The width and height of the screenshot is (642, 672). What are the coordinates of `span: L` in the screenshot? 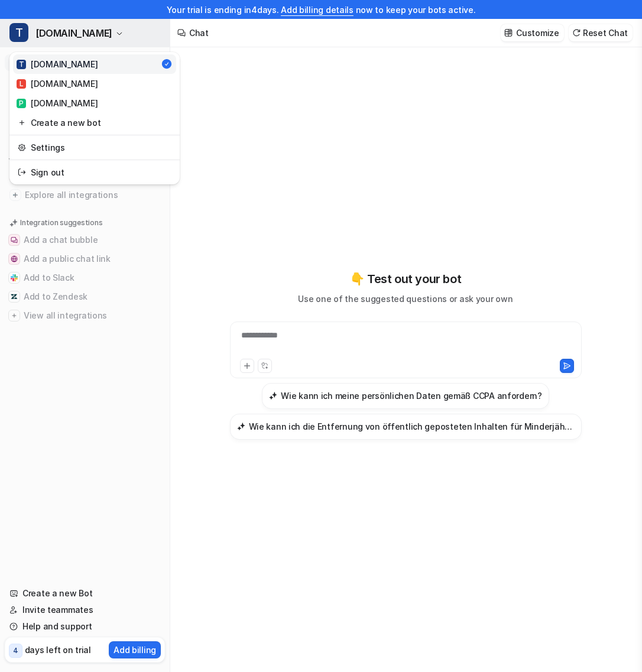 It's located at (21, 84).